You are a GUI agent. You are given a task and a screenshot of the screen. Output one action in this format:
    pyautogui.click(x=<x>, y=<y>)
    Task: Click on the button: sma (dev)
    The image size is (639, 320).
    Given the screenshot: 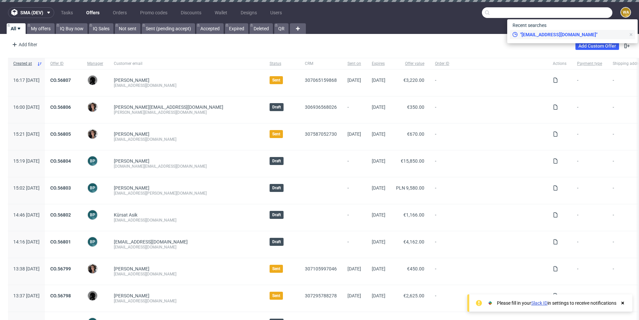 What is the action you would take?
    pyautogui.click(x=31, y=13)
    